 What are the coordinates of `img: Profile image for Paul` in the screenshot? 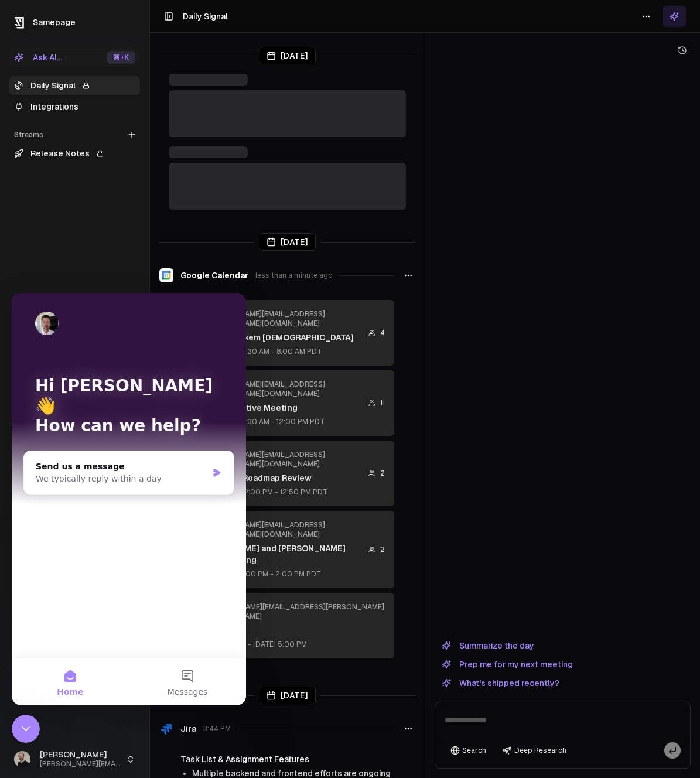 It's located at (35, 30).